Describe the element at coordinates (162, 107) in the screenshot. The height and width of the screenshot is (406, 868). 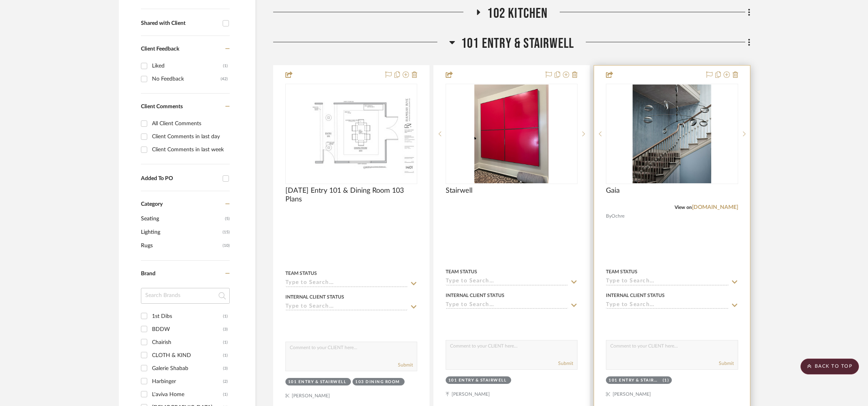
I see `span: Client Comments` at that location.